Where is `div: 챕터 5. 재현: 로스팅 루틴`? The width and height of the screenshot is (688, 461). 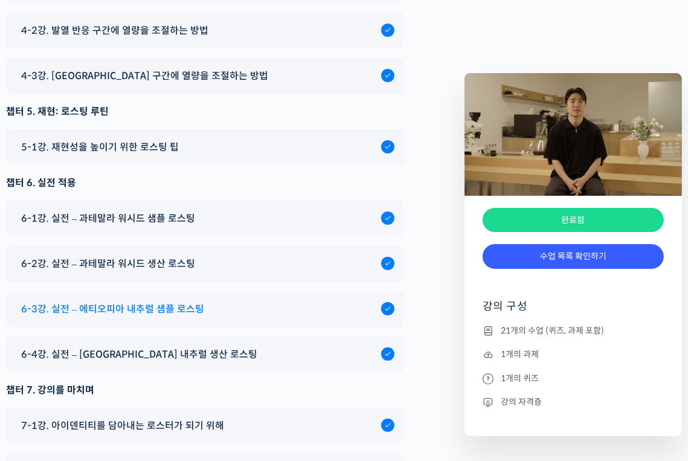 div: 챕터 5. 재현: 로스팅 루틴 is located at coordinates (205, 111).